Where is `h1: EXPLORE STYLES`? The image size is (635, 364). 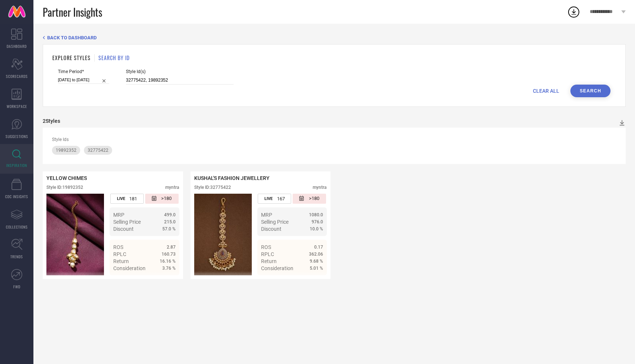
h1: EXPLORE STYLES is located at coordinates (71, 57).